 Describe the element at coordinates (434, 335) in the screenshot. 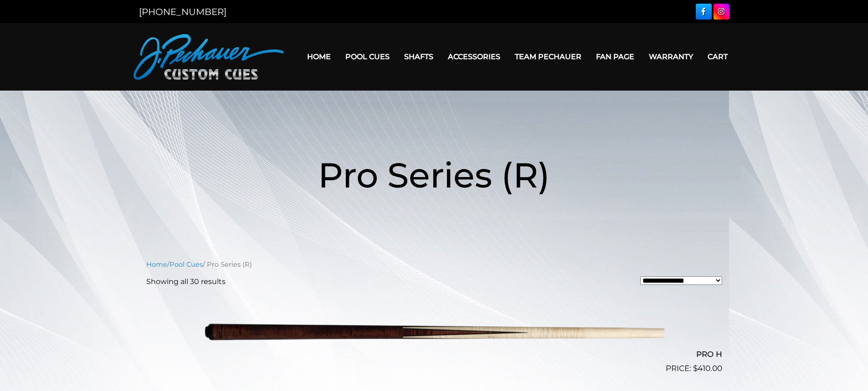

I see `a: PRO H $410.00` at that location.